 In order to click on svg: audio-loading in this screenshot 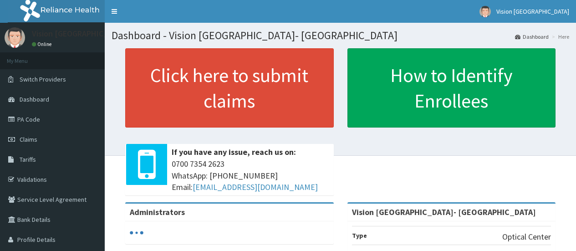, I will do `click(137, 233)`.